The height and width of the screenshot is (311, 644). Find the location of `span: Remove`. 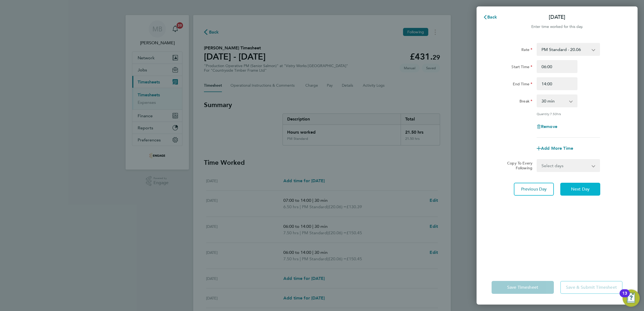

span: Remove is located at coordinates (549, 126).